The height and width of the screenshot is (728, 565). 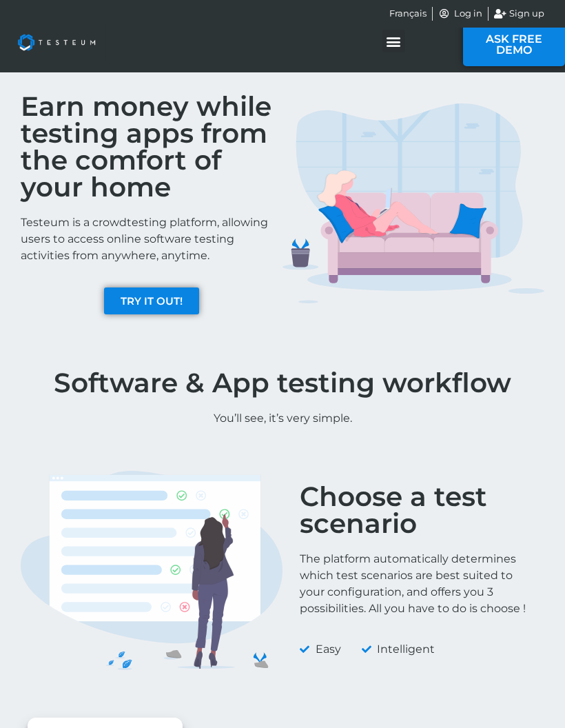 I want to click on span: Log in, so click(x=466, y=14).